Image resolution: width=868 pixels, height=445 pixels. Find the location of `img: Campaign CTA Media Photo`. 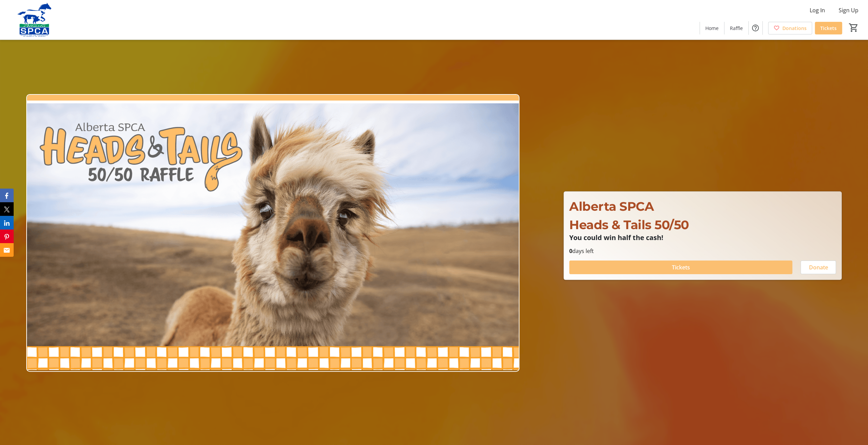

img: Campaign CTA Media Photo is located at coordinates (273, 233).